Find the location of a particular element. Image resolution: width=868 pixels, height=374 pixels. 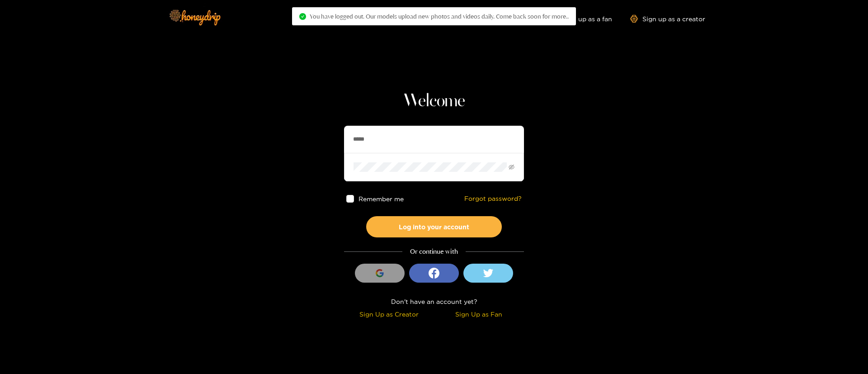

a: Sign up as a creator is located at coordinates (667, 19).